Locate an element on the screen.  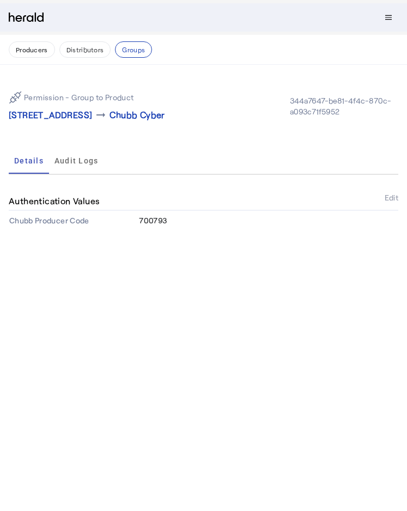
p: Chubb Cyber is located at coordinates (137, 115).